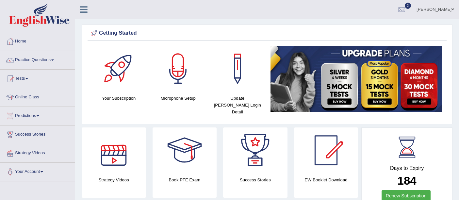  What do you see at coordinates (178, 98) in the screenshot?
I see `h4: Microphone Setup` at bounding box center [178, 98].